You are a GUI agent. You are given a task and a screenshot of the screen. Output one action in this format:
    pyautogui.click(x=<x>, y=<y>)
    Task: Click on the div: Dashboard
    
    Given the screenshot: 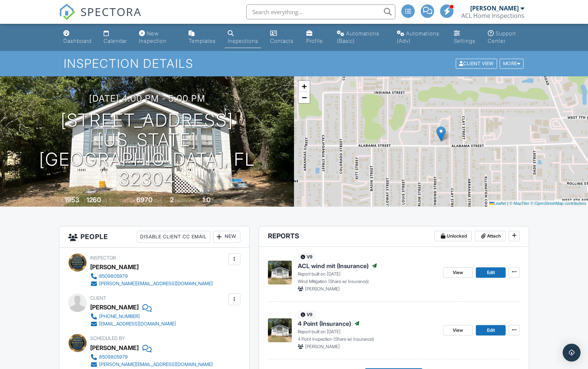 What is the action you would take?
    pyautogui.click(x=78, y=41)
    